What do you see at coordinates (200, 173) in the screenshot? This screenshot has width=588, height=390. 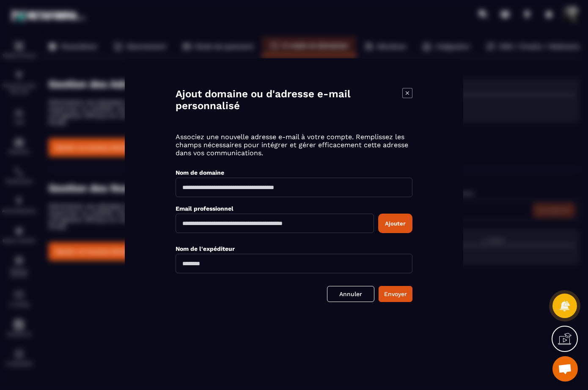 I see `label: Nom de domaine` at bounding box center [200, 173].